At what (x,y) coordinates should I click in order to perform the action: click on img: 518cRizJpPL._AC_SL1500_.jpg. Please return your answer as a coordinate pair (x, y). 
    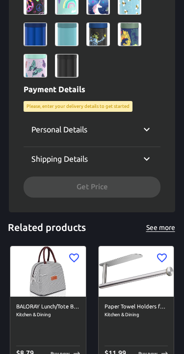
    Looking at the image, I should click on (35, 34).